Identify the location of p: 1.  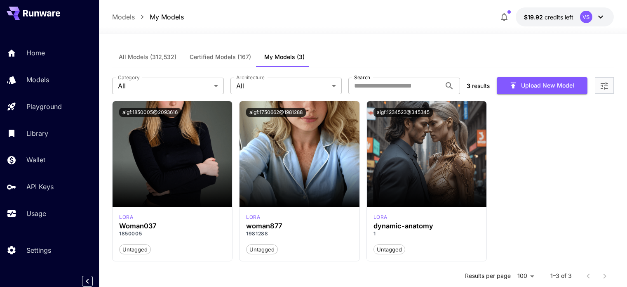
(427, 233).